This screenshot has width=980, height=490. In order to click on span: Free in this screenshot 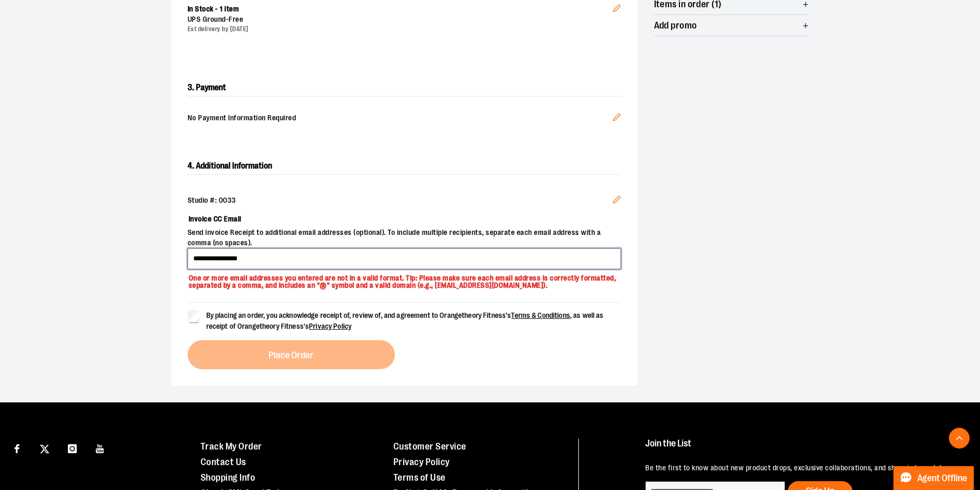, I will do `click(236, 19)`.